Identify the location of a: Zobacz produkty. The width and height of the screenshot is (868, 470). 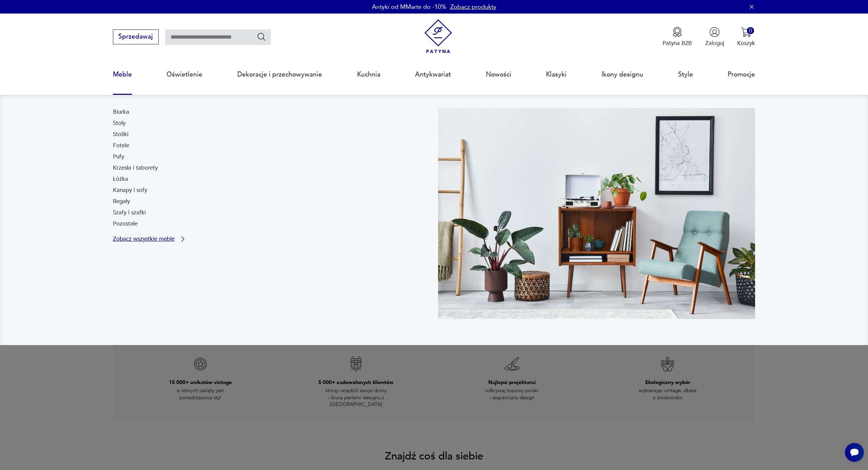
(473, 7).